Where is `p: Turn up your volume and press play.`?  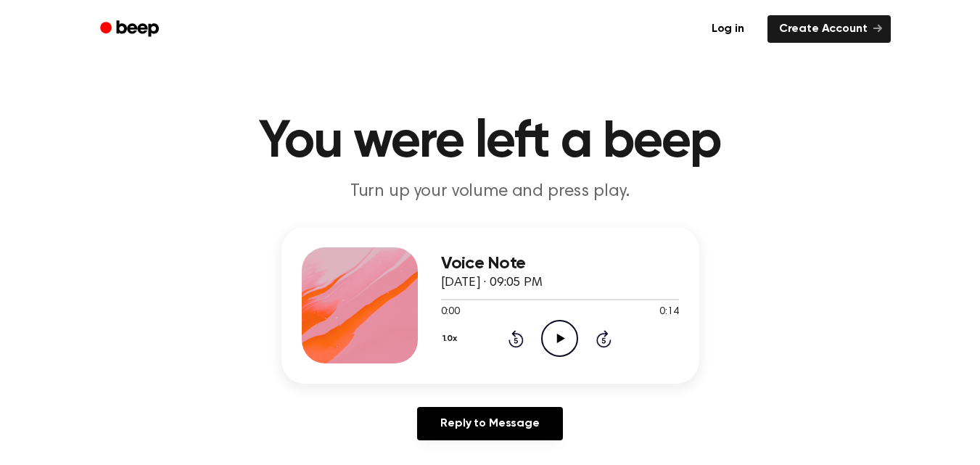
p: Turn up your volume and press play. is located at coordinates (490, 191).